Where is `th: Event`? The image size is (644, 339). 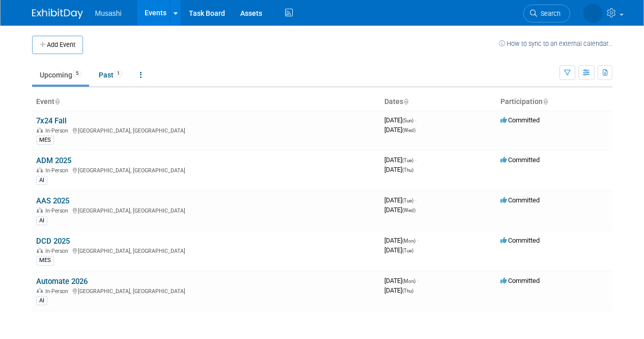
th: Event is located at coordinates (207, 102).